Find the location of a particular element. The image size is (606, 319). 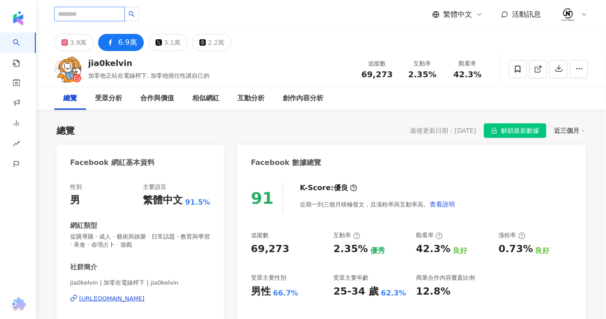

div: 66.7% is located at coordinates (286, 294).